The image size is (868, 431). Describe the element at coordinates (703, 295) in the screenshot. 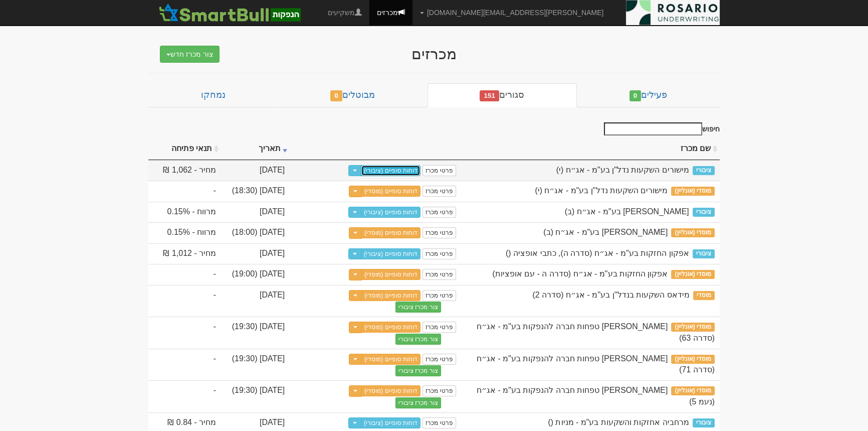

I see `span: מוסדי` at that location.